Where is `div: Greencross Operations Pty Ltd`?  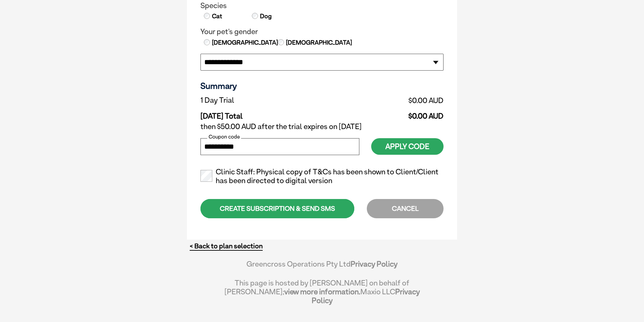
div: Greencross Operations Pty Ltd is located at coordinates (322, 267).